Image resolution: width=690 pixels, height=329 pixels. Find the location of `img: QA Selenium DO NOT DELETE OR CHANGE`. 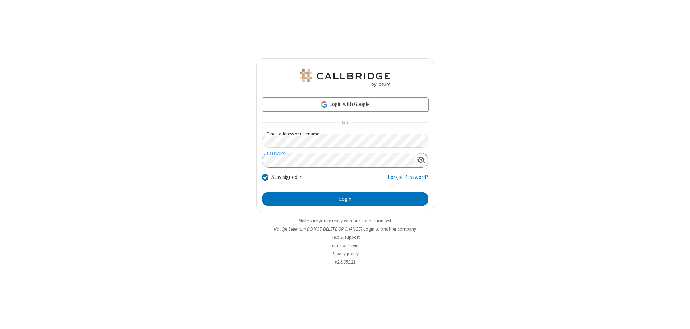

img: QA Selenium DO NOT DELETE OR CHANGE is located at coordinates (345, 78).